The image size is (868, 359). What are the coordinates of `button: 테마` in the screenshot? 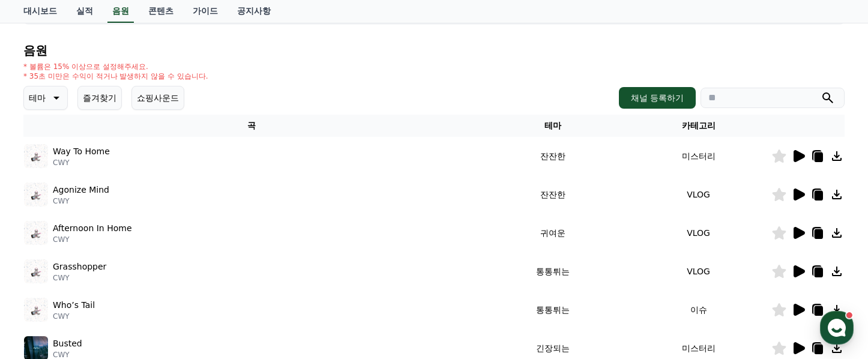 It's located at (46, 97).